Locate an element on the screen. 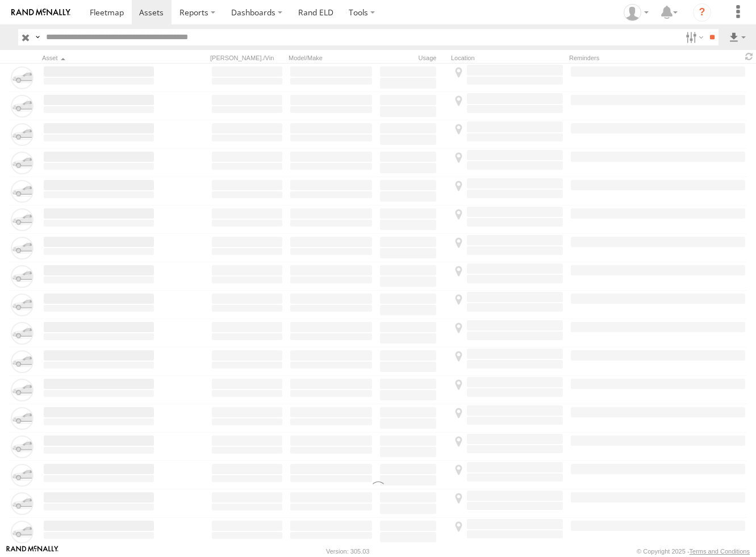 This screenshot has height=557, width=756. div: Model/Make is located at coordinates (331, 58).